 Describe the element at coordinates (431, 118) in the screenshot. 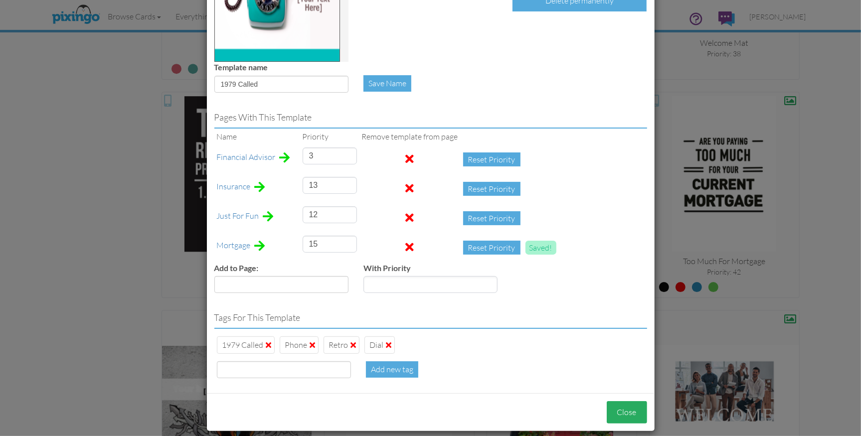

I see `h4: Pages with this template` at that location.